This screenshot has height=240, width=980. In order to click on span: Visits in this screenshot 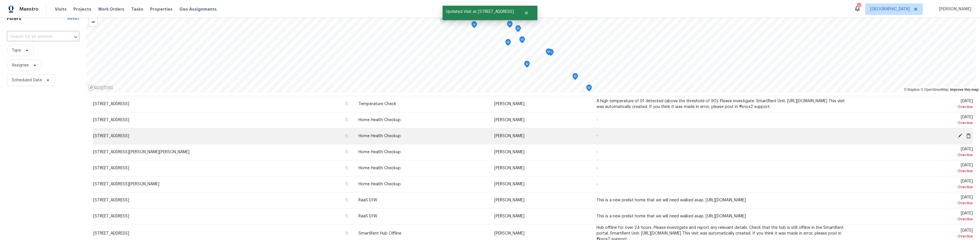, I will do `click(61, 9)`.